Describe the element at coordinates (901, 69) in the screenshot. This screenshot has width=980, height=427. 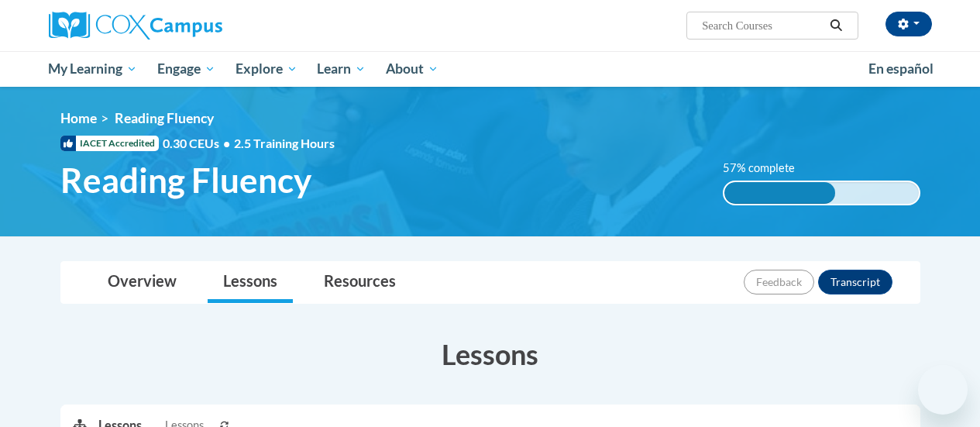
I see `a: En español` at that location.